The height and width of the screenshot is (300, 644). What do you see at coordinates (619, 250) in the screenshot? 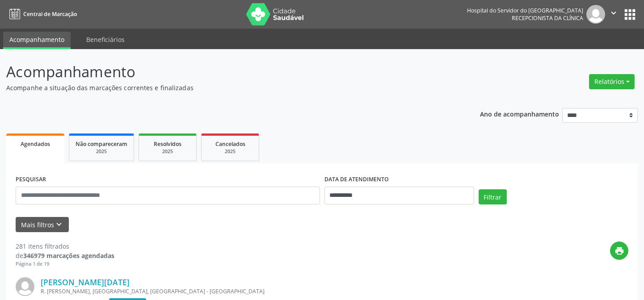
I see `button: print` at bounding box center [619, 250].